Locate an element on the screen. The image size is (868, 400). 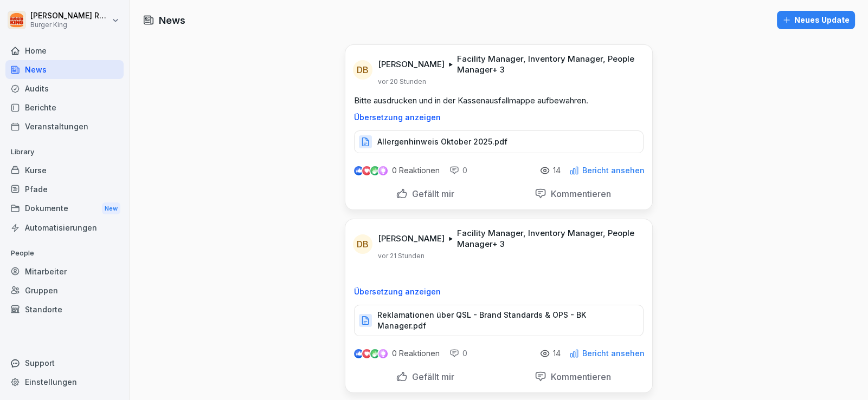
p: Library is located at coordinates (64, 152).